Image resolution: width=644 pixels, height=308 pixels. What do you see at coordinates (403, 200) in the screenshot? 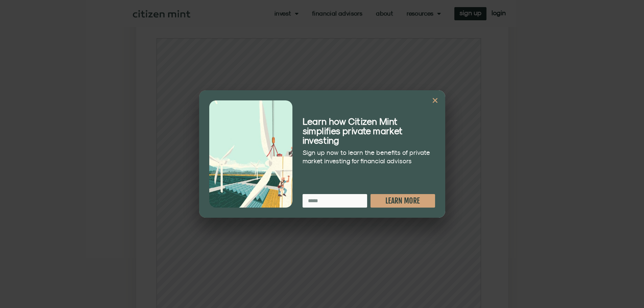
I see `span: LEARN MORE` at bounding box center [403, 200].